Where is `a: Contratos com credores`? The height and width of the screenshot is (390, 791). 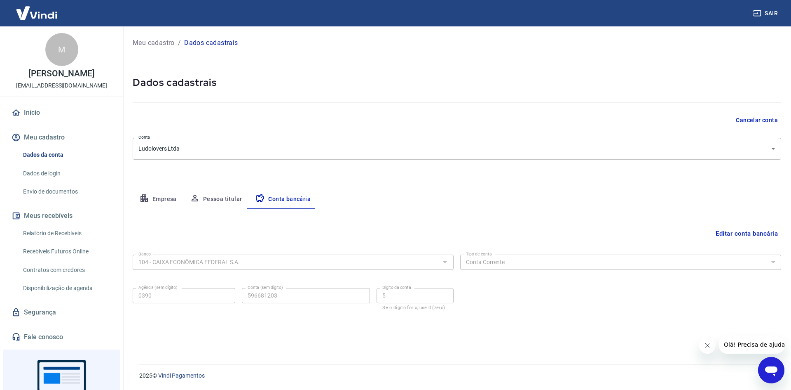
a: Contratos com credores is located at coordinates (66, 270).